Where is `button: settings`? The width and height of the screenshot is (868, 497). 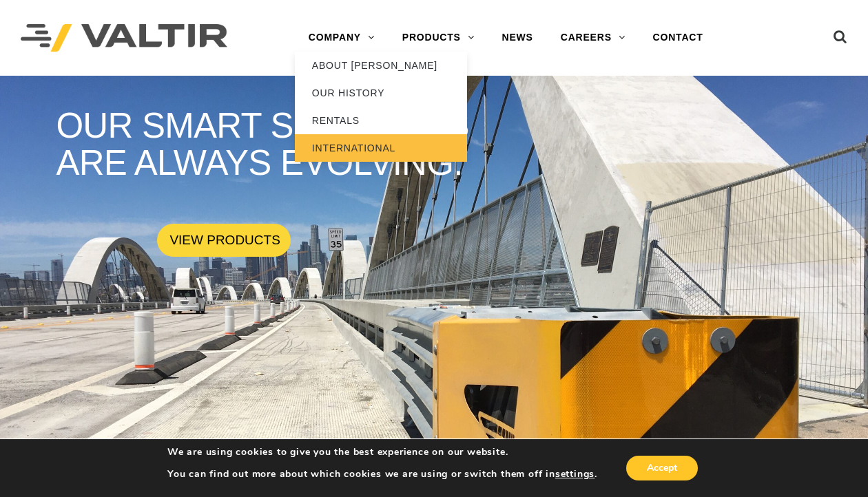 button: settings is located at coordinates (575, 475).